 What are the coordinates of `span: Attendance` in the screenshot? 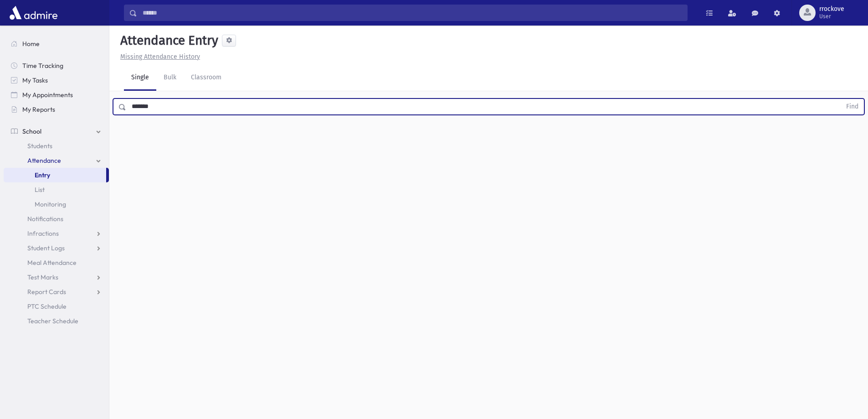 It's located at (44, 161).